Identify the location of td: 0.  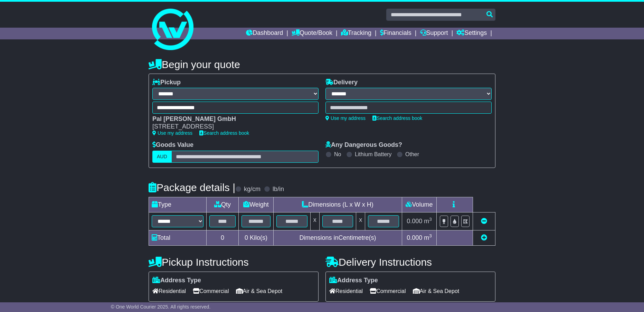
(223, 237).